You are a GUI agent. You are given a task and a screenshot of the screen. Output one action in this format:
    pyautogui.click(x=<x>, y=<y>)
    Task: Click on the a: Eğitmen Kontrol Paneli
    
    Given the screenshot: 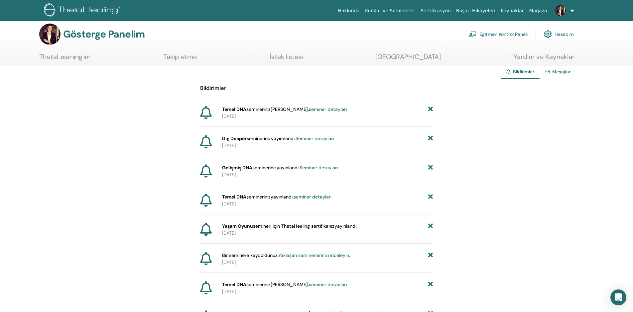 What is the action you would take?
    pyautogui.click(x=498, y=34)
    